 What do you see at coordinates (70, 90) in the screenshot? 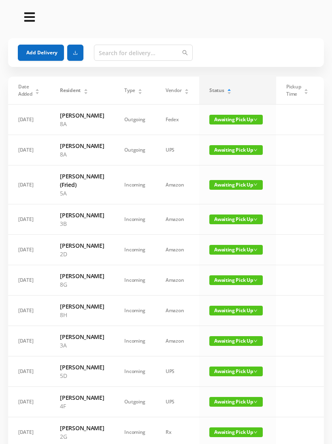
I see `span: Resident` at bounding box center [70, 90].